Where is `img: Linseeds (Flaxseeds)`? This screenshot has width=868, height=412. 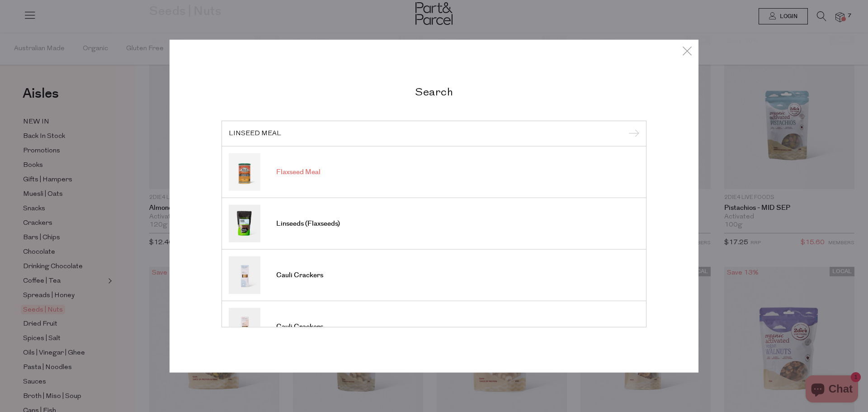 img: Linseeds (Flaxseeds) is located at coordinates (244, 223).